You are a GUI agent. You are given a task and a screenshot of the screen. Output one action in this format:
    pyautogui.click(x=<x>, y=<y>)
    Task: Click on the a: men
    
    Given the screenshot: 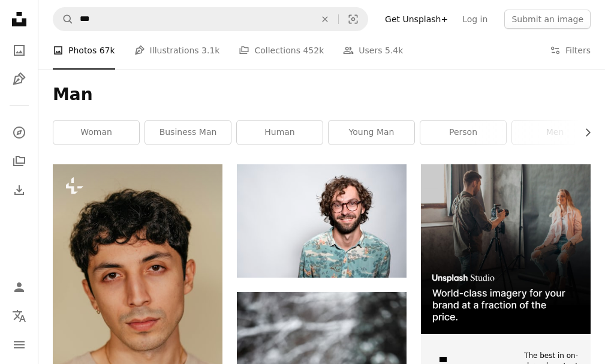 What is the action you would take?
    pyautogui.click(x=555, y=133)
    